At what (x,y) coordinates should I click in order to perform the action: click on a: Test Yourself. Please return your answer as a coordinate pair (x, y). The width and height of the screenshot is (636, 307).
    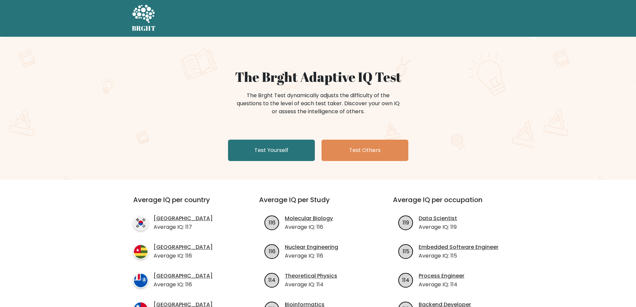
    Looking at the image, I should click on (271, 150).